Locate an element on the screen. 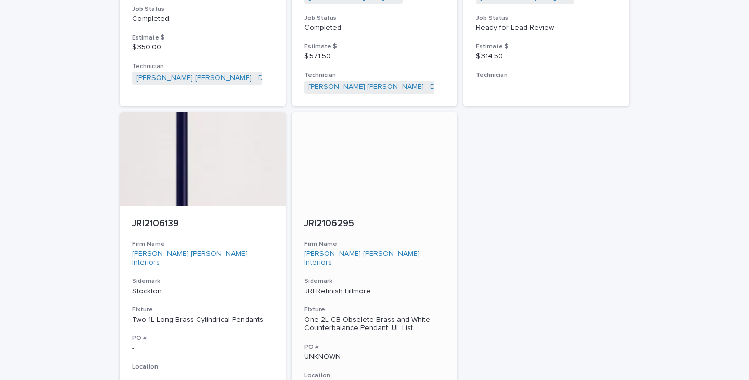 This screenshot has height=380, width=749. p: $ 314.50 is located at coordinates (546, 56).